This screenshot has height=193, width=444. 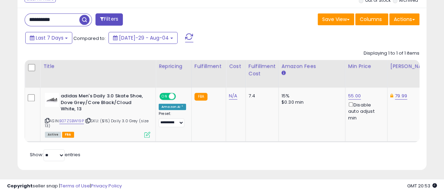 What do you see at coordinates (75, 186) in the screenshot?
I see `a: Terms of Use` at bounding box center [75, 186].